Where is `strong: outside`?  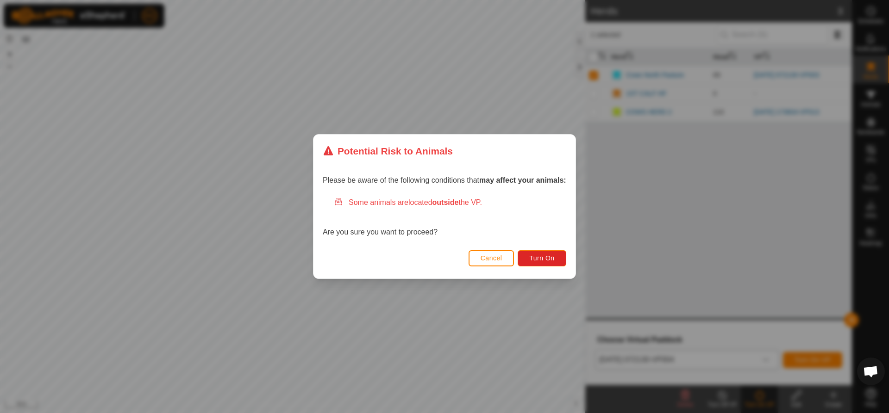 strong: outside is located at coordinates (445, 202).